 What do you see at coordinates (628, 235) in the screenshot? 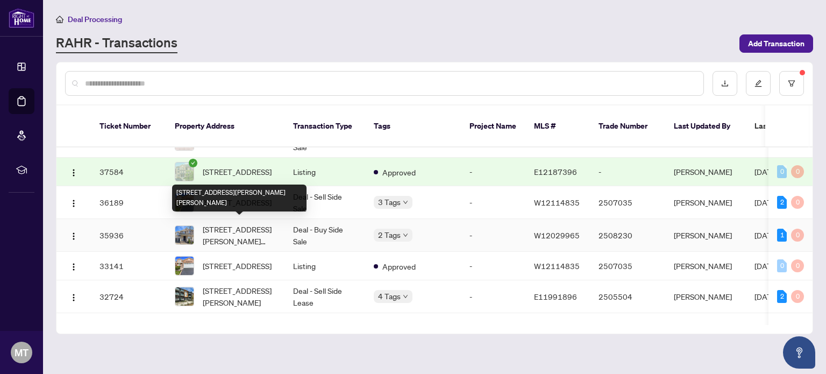
I see `td: 2508230` at bounding box center [628, 235].